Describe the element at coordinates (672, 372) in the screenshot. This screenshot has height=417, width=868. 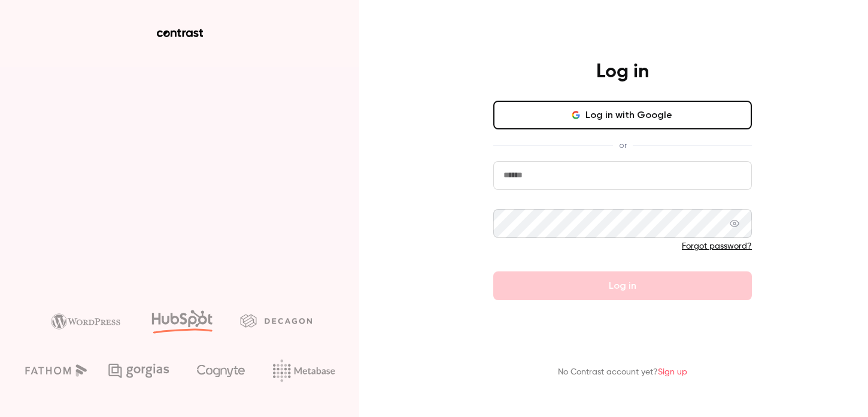
I see `a: Sign up` at that location.